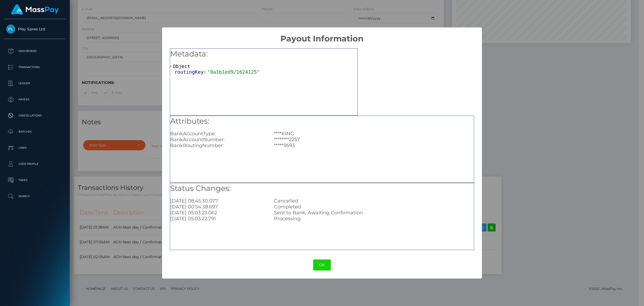  What do you see at coordinates (374, 201) in the screenshot?
I see `div: Cancelled` at bounding box center [374, 201].